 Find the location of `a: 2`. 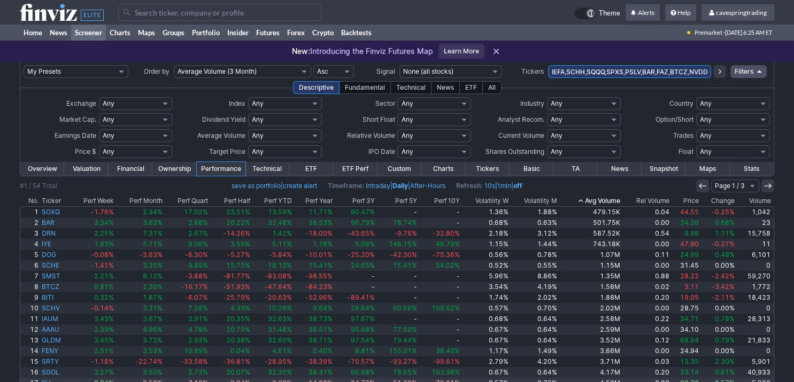

a: 2 is located at coordinates (30, 223).